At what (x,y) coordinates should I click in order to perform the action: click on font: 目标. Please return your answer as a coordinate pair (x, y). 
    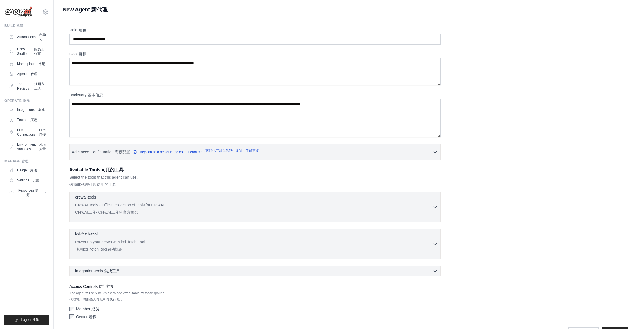
    Looking at the image, I should click on (82, 54).